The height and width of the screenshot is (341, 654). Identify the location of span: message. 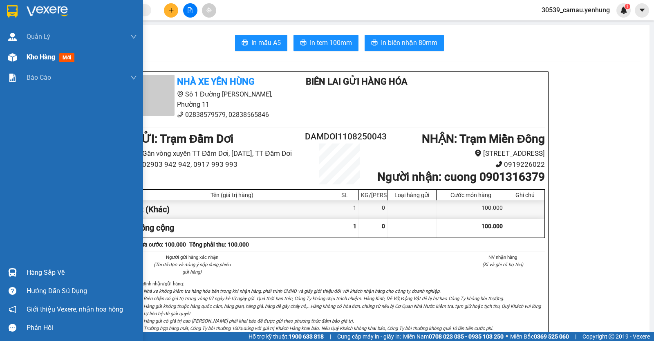
(12, 327).